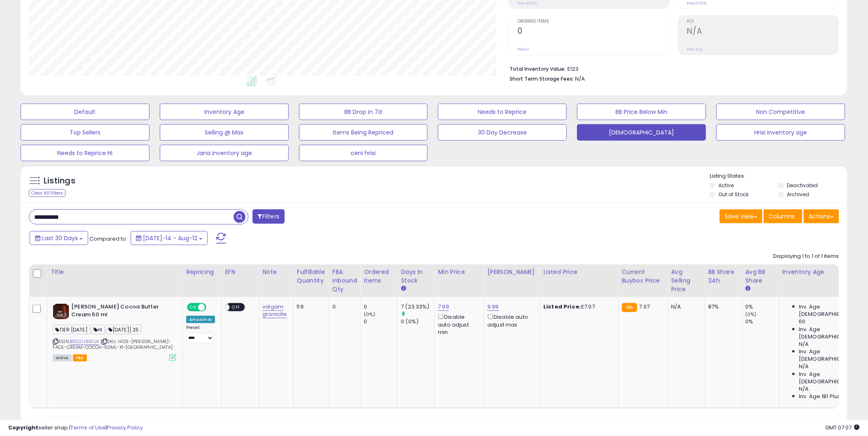 The height and width of the screenshot is (436, 868). I want to click on b: Listed Price:, so click(563, 306).